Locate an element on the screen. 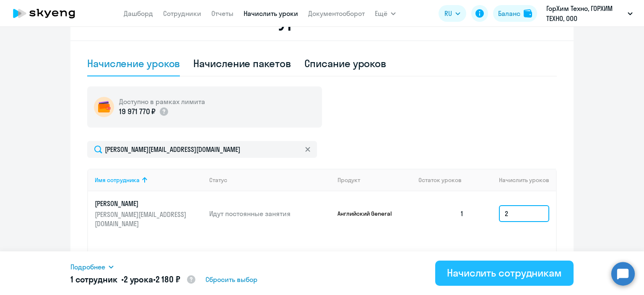 The height and width of the screenshot is (295, 644). p: 19 971 770 ₽ is located at coordinates (137, 111).